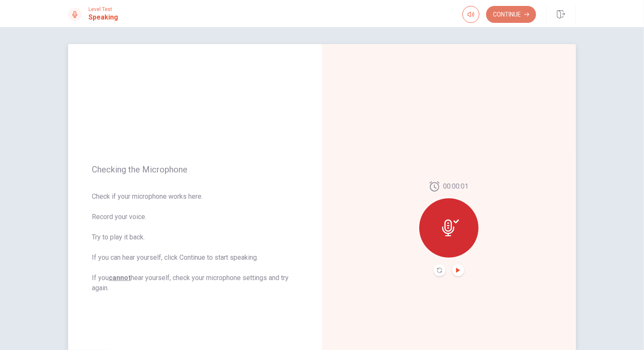 This screenshot has width=644, height=350. Describe the element at coordinates (458, 270) in the screenshot. I see `button: Play Audio` at that location.